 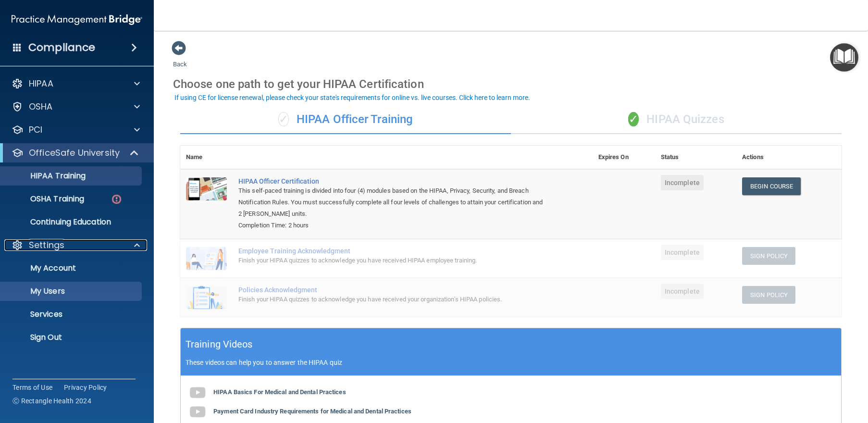 What do you see at coordinates (71, 337) in the screenshot?
I see `p: Sign Out` at bounding box center [71, 337].